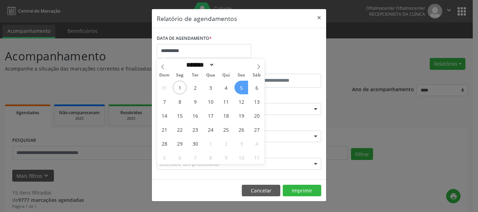 The image size is (478, 212). What do you see at coordinates (257, 143) in the screenshot?
I see `span: Outubro 4, 2025` at bounding box center [257, 143].